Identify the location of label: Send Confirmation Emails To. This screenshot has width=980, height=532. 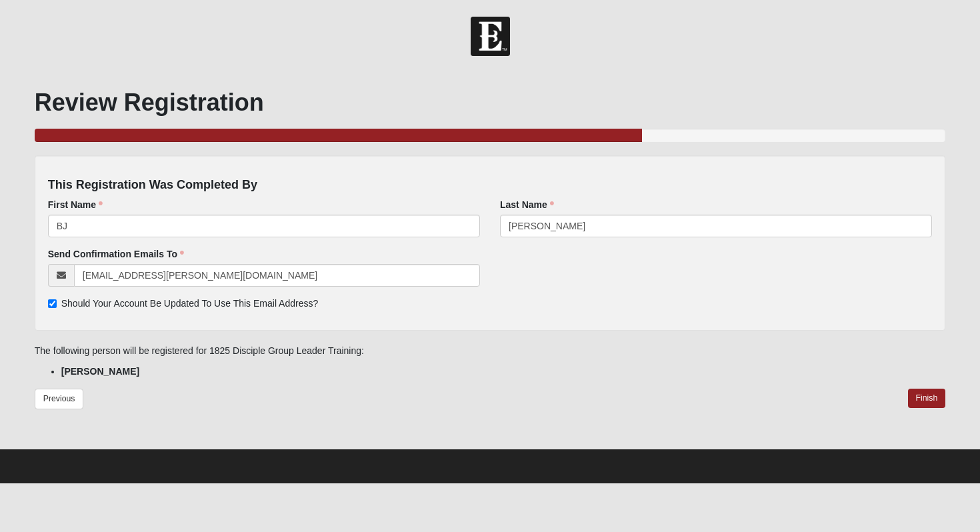
(116, 254).